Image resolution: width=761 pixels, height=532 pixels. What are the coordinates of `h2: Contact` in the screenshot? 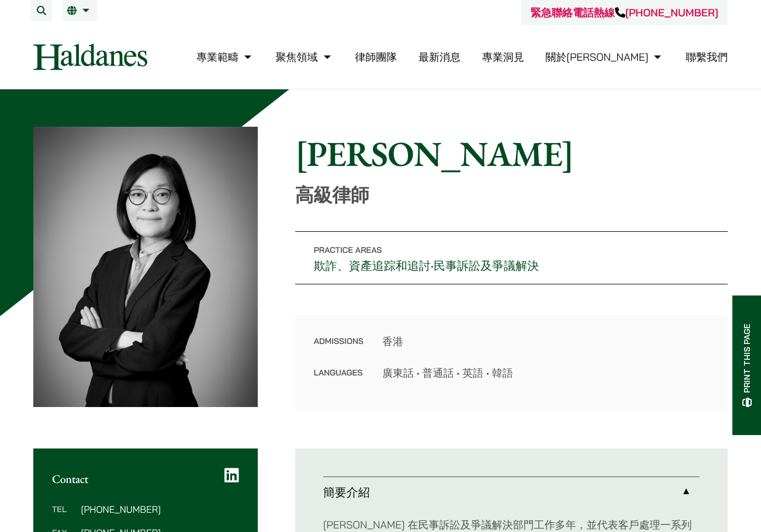 It's located at (146, 479).